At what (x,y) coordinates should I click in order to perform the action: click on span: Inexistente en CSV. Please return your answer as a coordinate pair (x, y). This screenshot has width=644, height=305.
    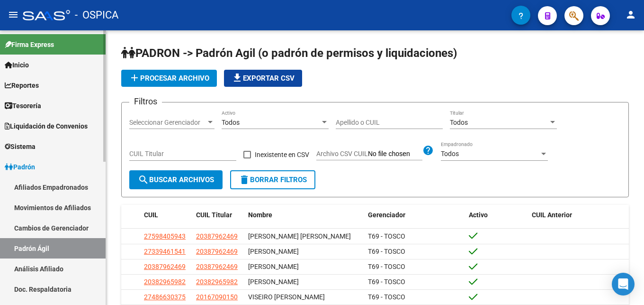
    Looking at the image, I should click on (282, 154).